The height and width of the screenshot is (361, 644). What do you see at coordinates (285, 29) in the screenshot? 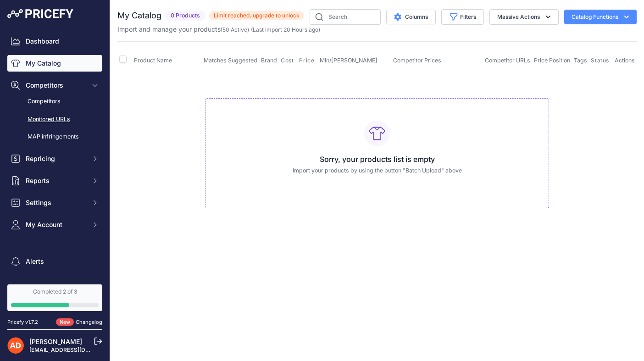
I see `span: (Last import 20 Hours ago)` at bounding box center [285, 29].